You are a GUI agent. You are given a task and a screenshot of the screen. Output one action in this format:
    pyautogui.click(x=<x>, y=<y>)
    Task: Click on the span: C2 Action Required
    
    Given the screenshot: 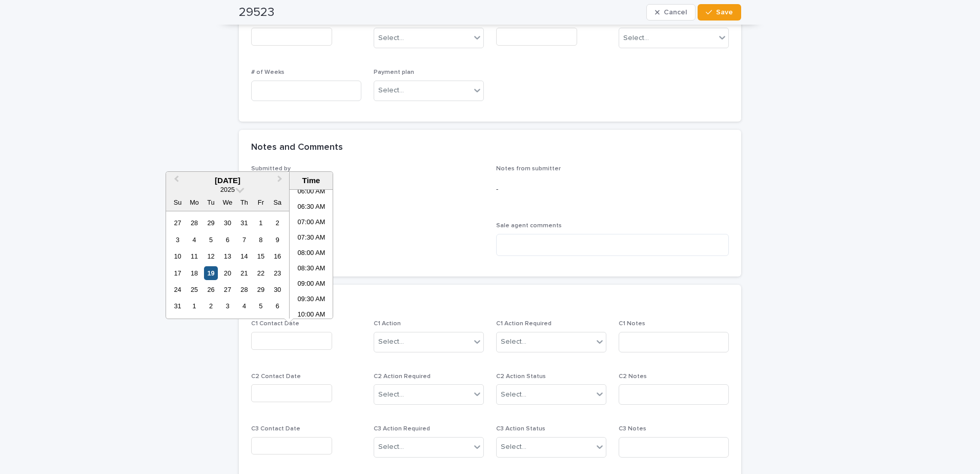 What is the action you would take?
    pyautogui.click(x=402, y=376)
    